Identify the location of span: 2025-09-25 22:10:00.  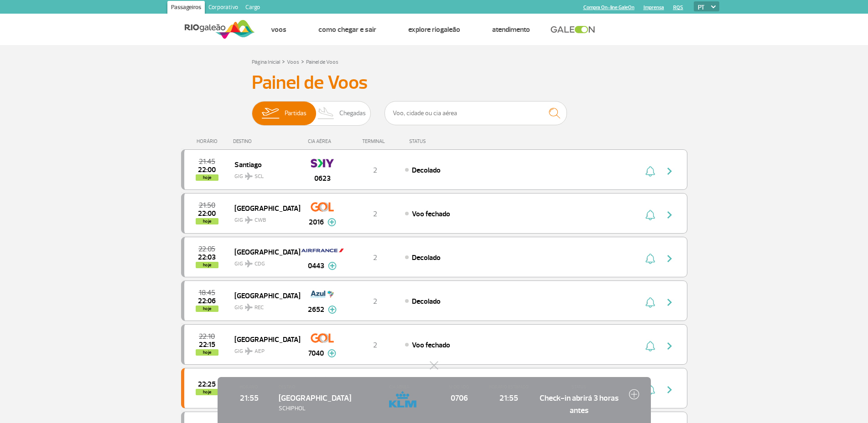
(207, 337).